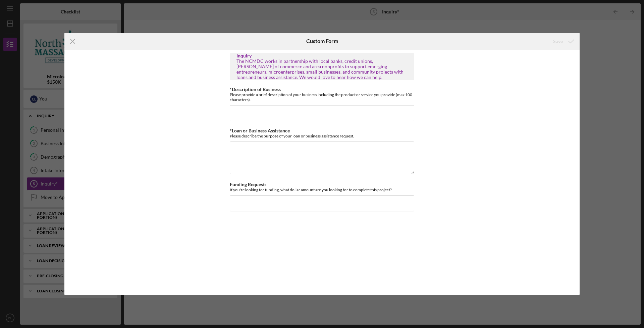 The height and width of the screenshot is (328, 644). I want to click on h6: Custom Form, so click(322, 41).